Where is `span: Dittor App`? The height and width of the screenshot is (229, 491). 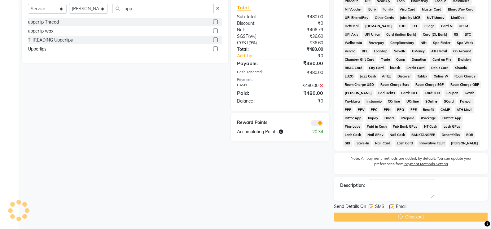
span: Dittor App is located at coordinates (353, 118).